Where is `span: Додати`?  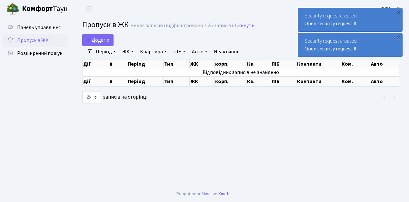
span: Додати is located at coordinates (98, 40).